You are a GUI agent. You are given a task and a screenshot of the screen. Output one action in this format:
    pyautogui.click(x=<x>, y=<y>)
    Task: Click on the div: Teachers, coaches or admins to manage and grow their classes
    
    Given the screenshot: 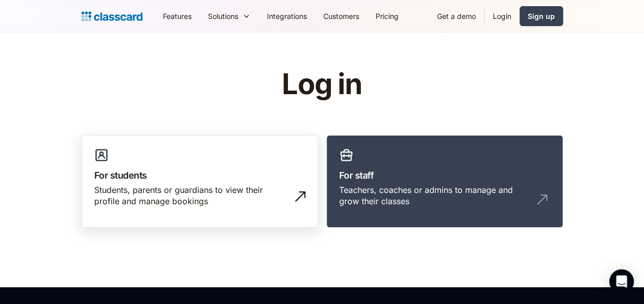 What is the action you would take?
    pyautogui.click(x=434, y=196)
    